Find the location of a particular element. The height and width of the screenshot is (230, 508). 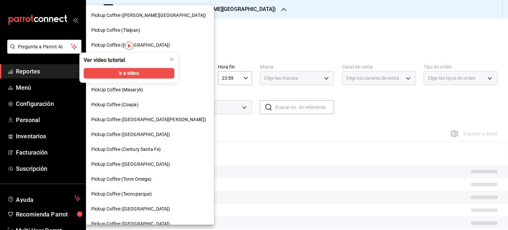

div: Pickup Coffee (Coapa) is located at coordinates (150, 104).